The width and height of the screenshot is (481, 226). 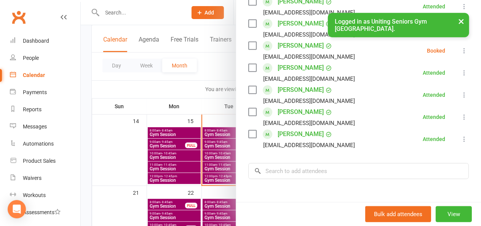 What do you see at coordinates (31, 58) in the screenshot?
I see `div: People` at bounding box center [31, 58].